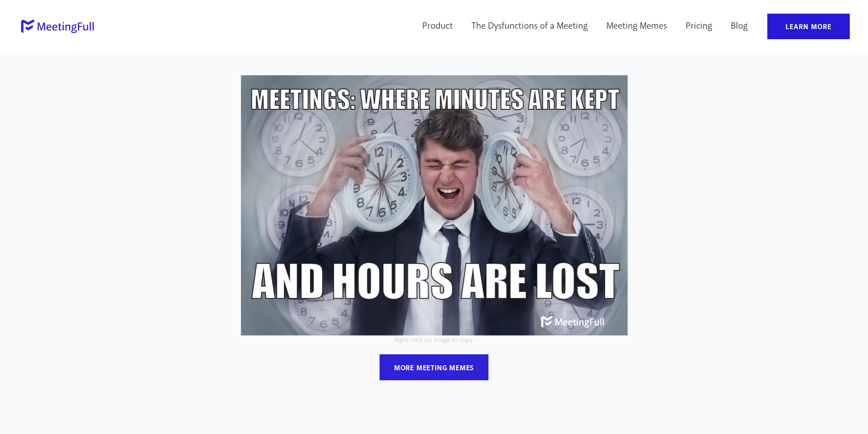 The image size is (868, 434). Describe the element at coordinates (434, 340) in the screenshot. I see `p: Right-click on image to copy` at that location.